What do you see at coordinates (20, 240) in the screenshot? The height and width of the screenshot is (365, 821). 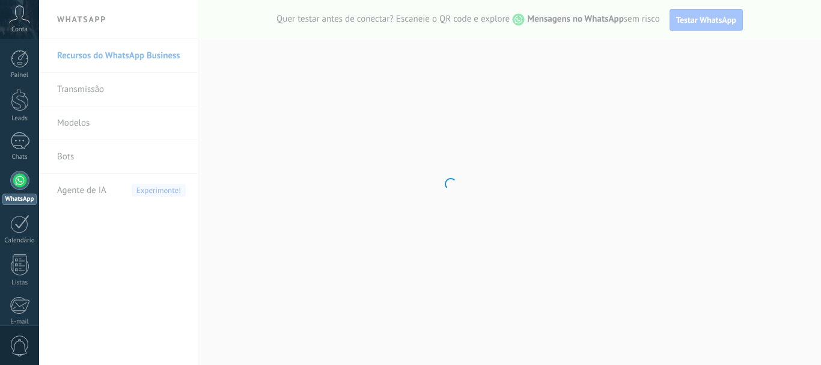 I see `div: Calendário` at bounding box center [20, 240].